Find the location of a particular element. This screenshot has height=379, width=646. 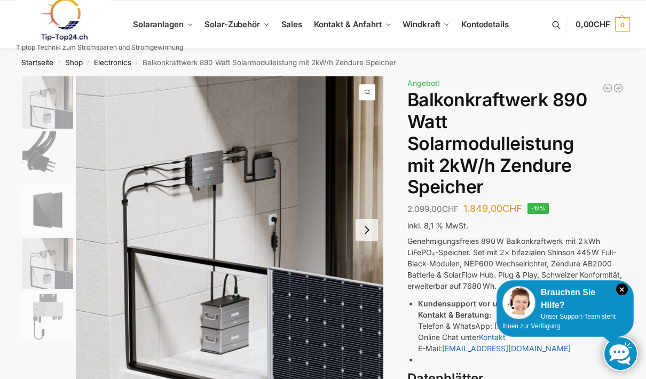

span: -12% is located at coordinates (538, 208).